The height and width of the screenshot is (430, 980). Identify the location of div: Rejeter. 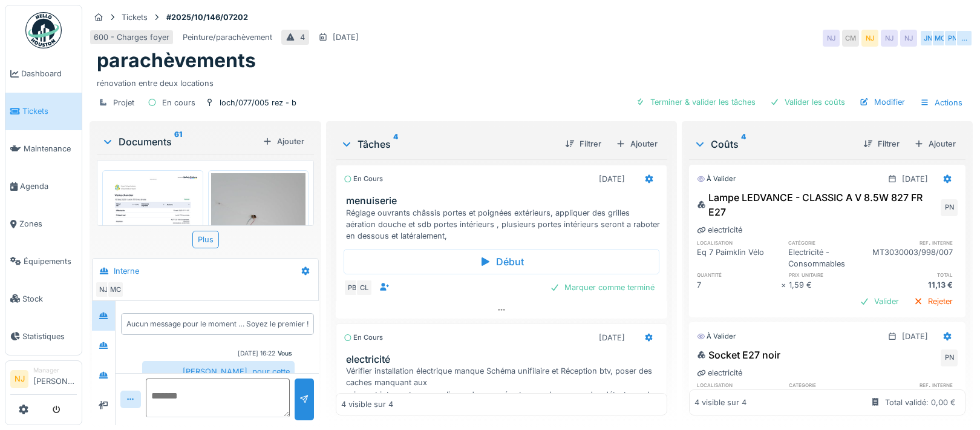
(933, 301).